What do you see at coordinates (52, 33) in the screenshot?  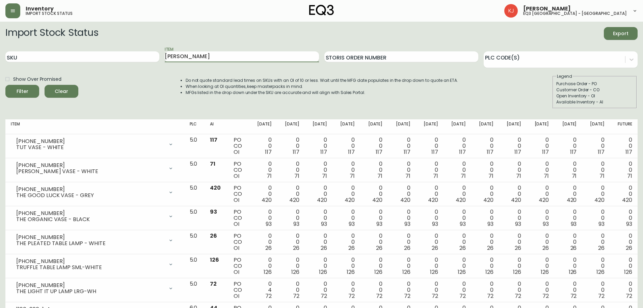 I see `h2: Import Stock Status` at bounding box center [52, 33].